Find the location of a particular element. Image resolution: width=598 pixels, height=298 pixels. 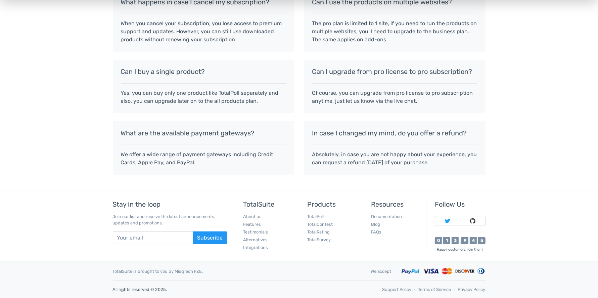

h5: In case I changed my mind, do you offer a refund? is located at coordinates (395, 133).